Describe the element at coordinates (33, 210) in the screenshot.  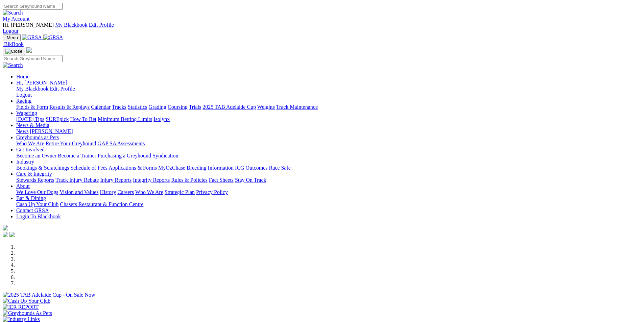
I see `a: Contact GRSA` at that location.